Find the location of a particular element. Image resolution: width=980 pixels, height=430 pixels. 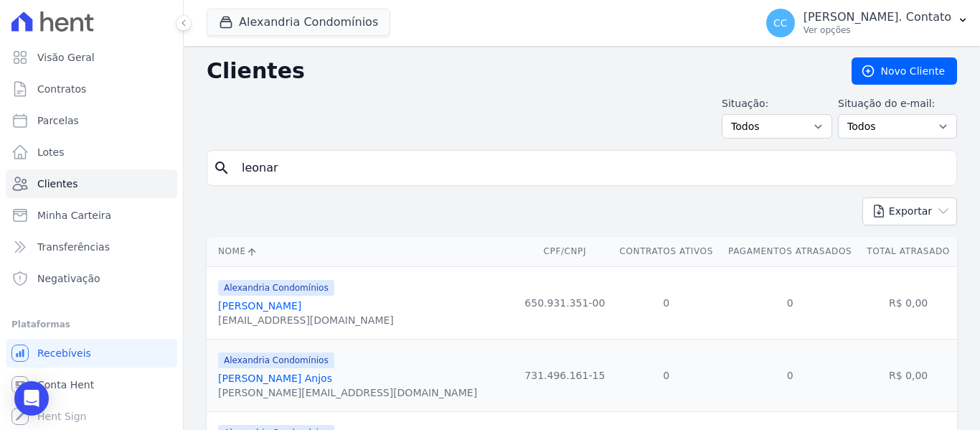

input: Buscar por nome, CPF ou e-mail is located at coordinates (592, 168).